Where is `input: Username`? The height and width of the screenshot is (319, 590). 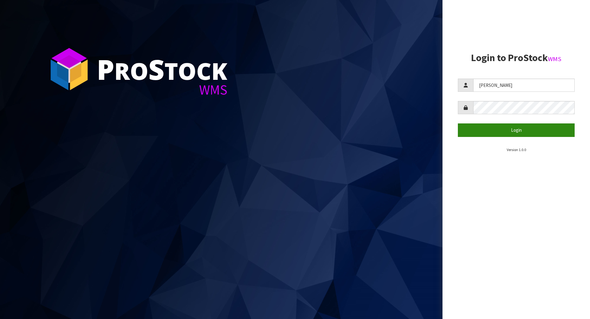 input: Username is located at coordinates (524, 85).